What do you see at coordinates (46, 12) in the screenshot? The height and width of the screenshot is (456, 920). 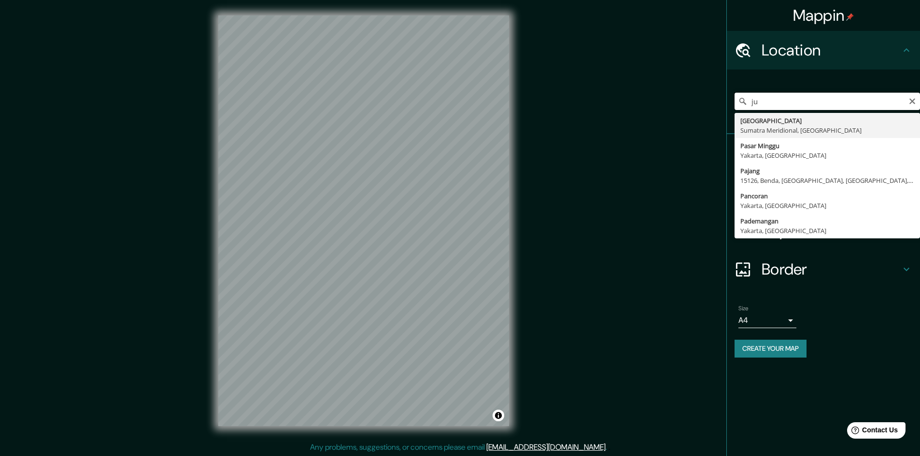 I see `span: Contact Us` at bounding box center [46, 12].